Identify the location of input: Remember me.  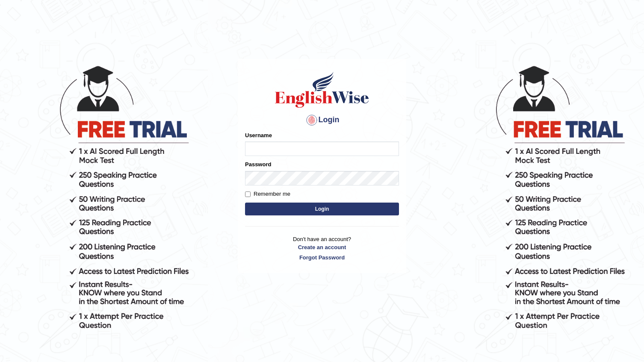
(247, 194).